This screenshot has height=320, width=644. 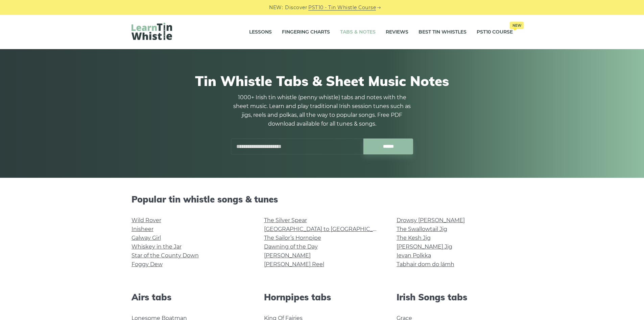 What do you see at coordinates (260, 32) in the screenshot?
I see `a: Lessons` at bounding box center [260, 32].